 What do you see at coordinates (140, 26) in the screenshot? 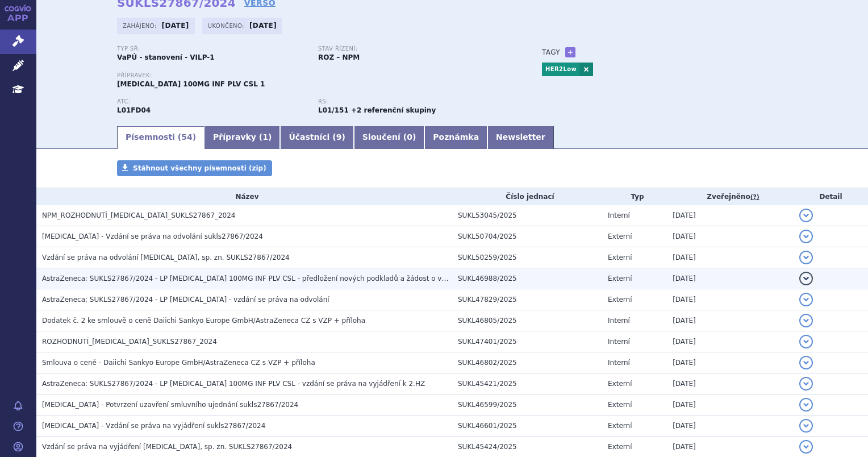
I see `span: Zahájeno:` at bounding box center [140, 26].